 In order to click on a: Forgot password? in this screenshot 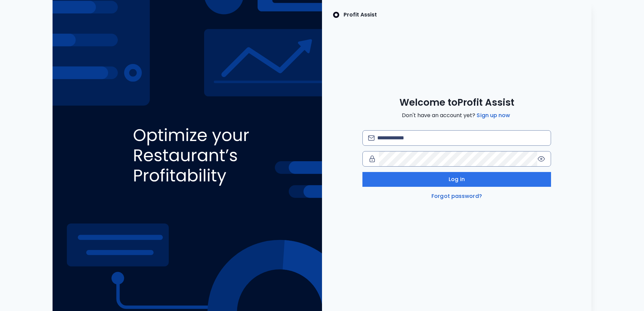, I will do `click(457, 196)`.